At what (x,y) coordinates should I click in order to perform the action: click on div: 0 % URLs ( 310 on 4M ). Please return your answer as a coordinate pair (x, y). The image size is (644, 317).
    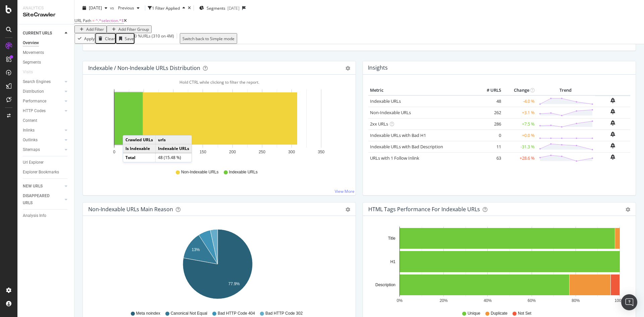
    Looking at the image, I should click on (154, 39).